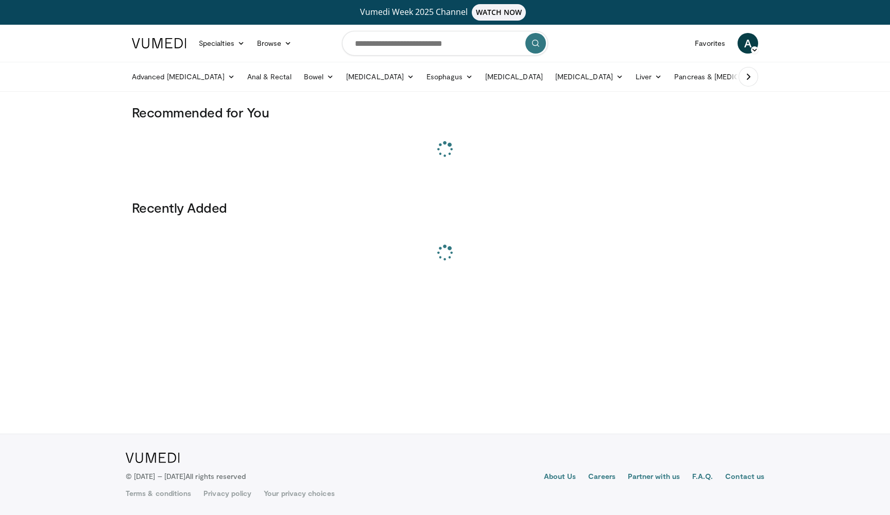  Describe the element at coordinates (299, 493) in the screenshot. I see `a: Your privacy choices` at that location.